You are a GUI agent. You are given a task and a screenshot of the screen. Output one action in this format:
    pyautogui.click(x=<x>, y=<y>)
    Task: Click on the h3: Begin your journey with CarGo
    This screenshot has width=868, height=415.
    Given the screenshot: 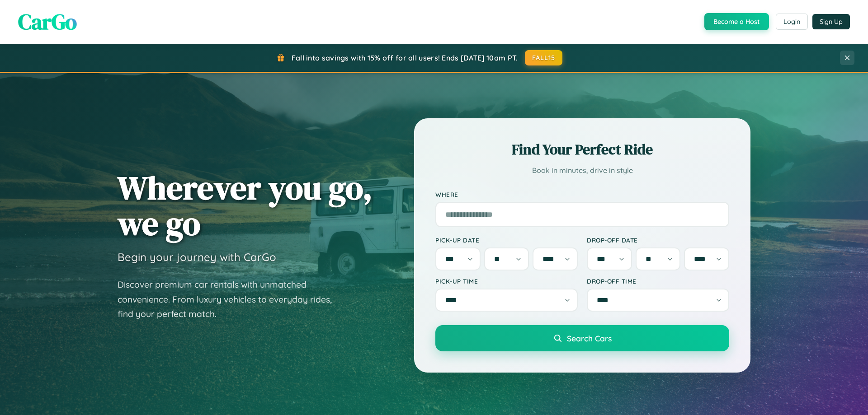 What is the action you would take?
    pyautogui.click(x=197, y=256)
    